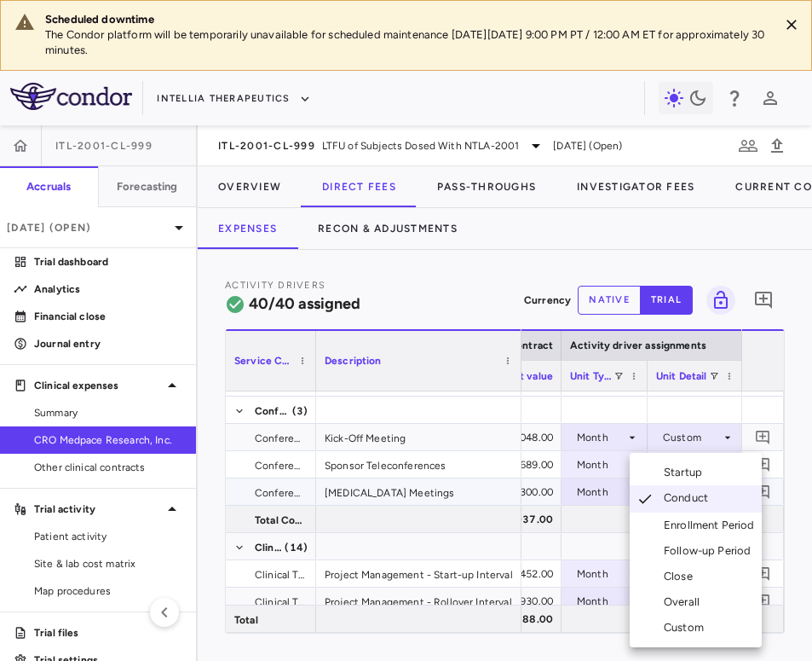 The height and width of the screenshot is (661, 812). What do you see at coordinates (687, 627) in the screenshot?
I see `div: Custom` at bounding box center [687, 627].